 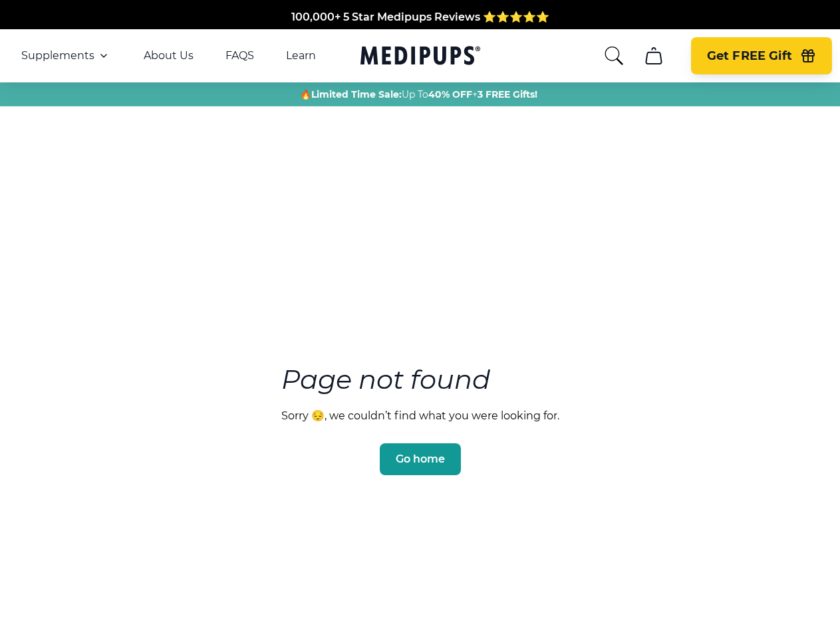 What do you see at coordinates (420, 379) in the screenshot?
I see `h3: Page not found` at bounding box center [420, 379].